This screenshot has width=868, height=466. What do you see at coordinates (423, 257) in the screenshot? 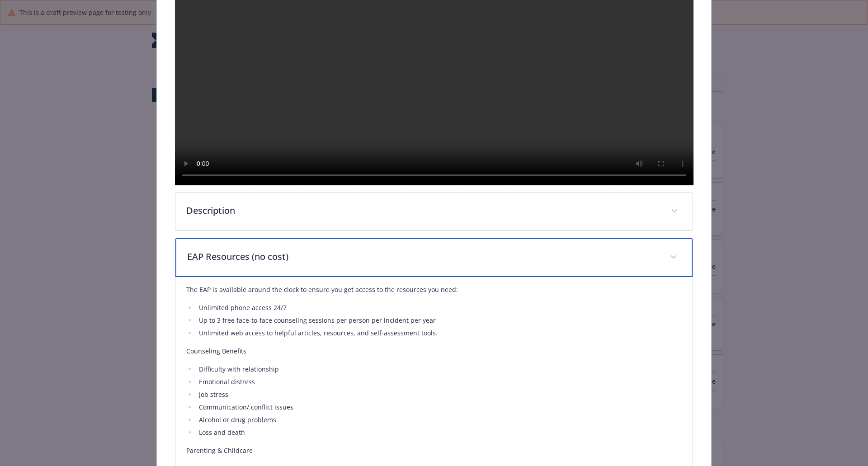
I see `p: EAP Resources (no cost)` at bounding box center [423, 257].